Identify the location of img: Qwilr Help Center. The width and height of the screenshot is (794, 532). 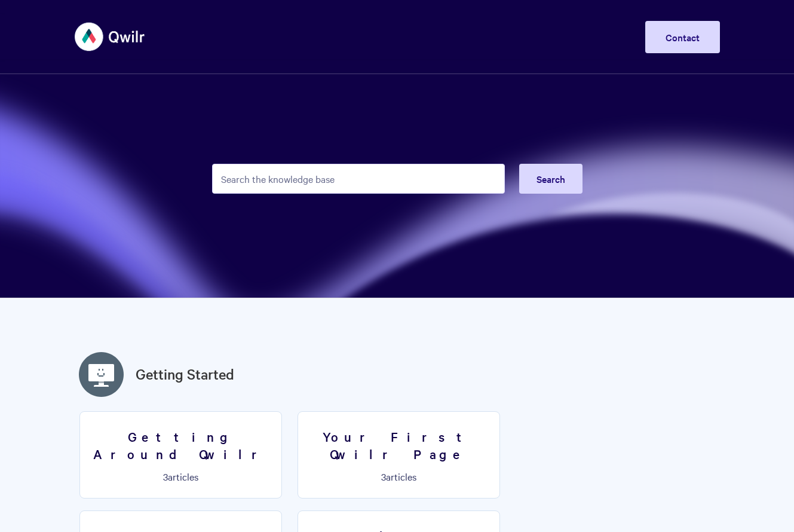
(110, 37).